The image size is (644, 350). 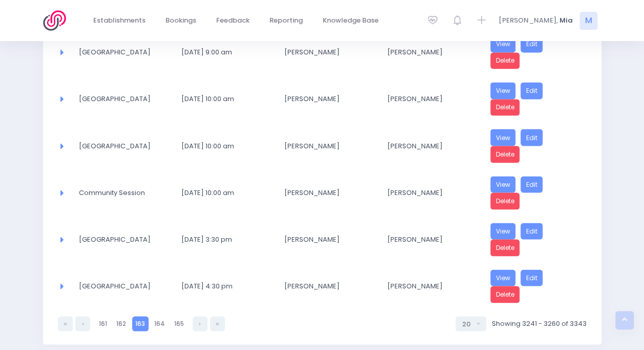 What do you see at coordinates (141, 323) in the screenshot?
I see `a: 163` at bounding box center [141, 323].